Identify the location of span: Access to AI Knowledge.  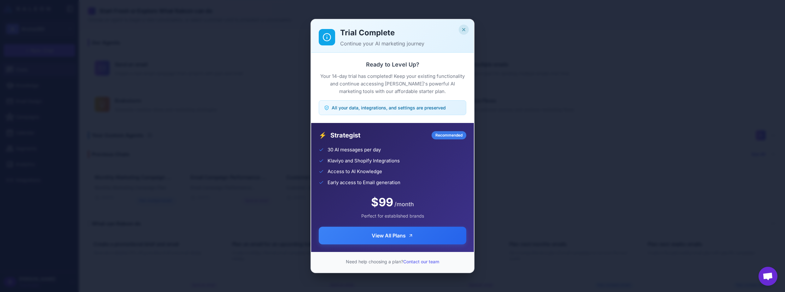
(354, 171).